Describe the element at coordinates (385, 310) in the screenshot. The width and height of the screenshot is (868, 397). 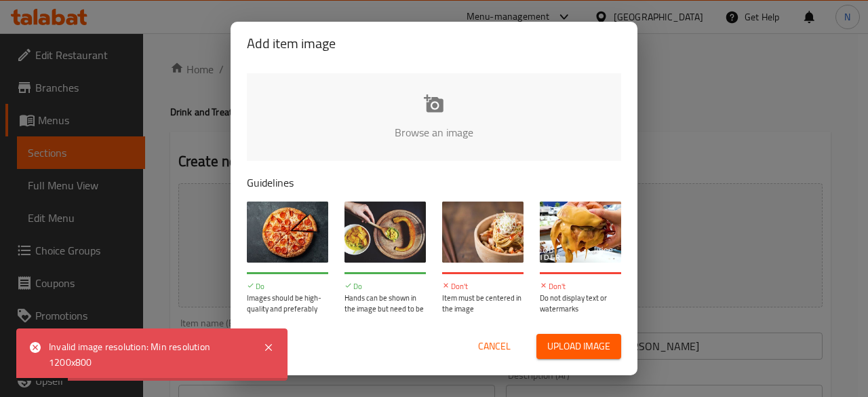
I see `p: Hands can be shown in the image but need to be clean and styled` at that location.